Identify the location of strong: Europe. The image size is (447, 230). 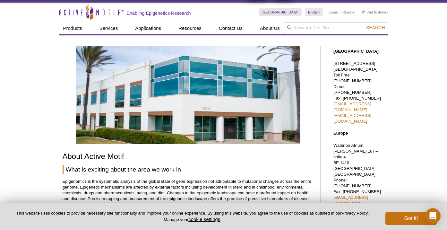
(341, 133).